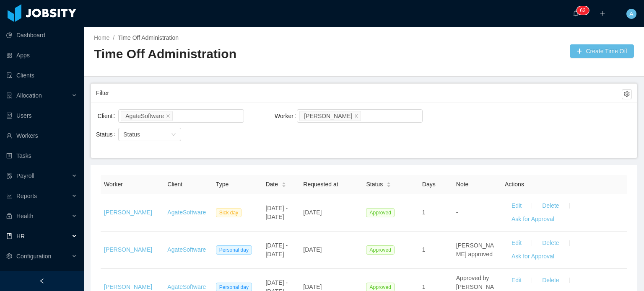 The width and height of the screenshot is (644, 291). What do you see at coordinates (113, 185) in the screenshot?
I see `span: Worker` at bounding box center [113, 185].